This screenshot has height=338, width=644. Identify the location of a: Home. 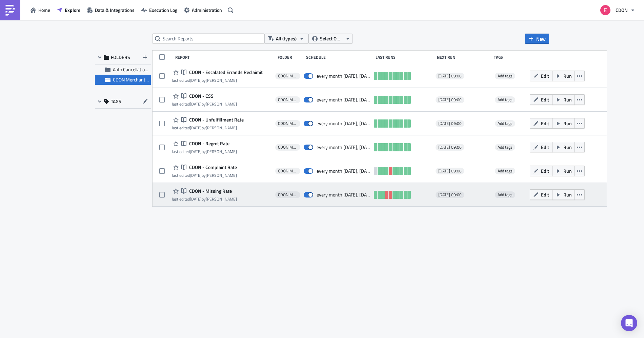
(40, 10).